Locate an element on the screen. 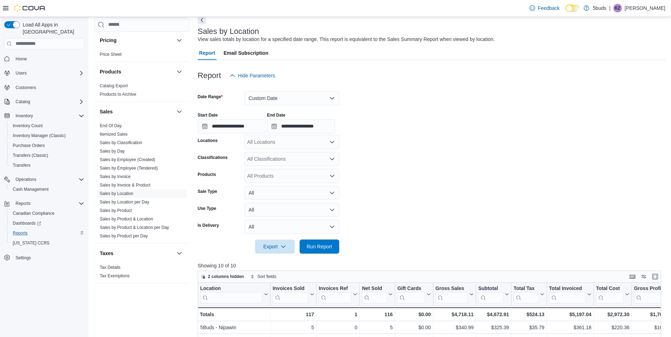  h3: Taxes is located at coordinates (106, 254).